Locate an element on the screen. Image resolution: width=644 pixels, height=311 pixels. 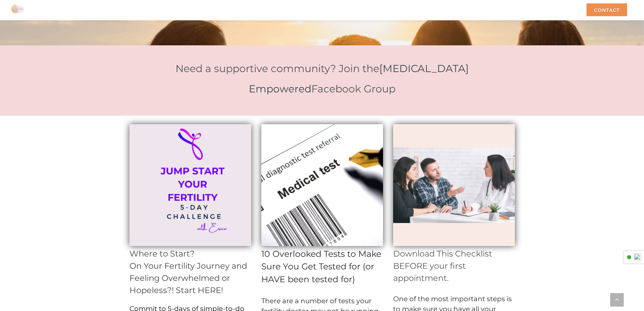
img: Free Checklist, Fertility Doctor is located at coordinates (454, 185).